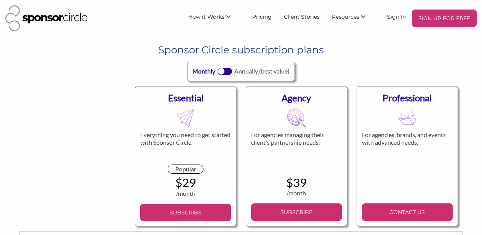 The image size is (482, 235). What do you see at coordinates (186, 98) in the screenshot?
I see `div: Essential` at bounding box center [186, 98].